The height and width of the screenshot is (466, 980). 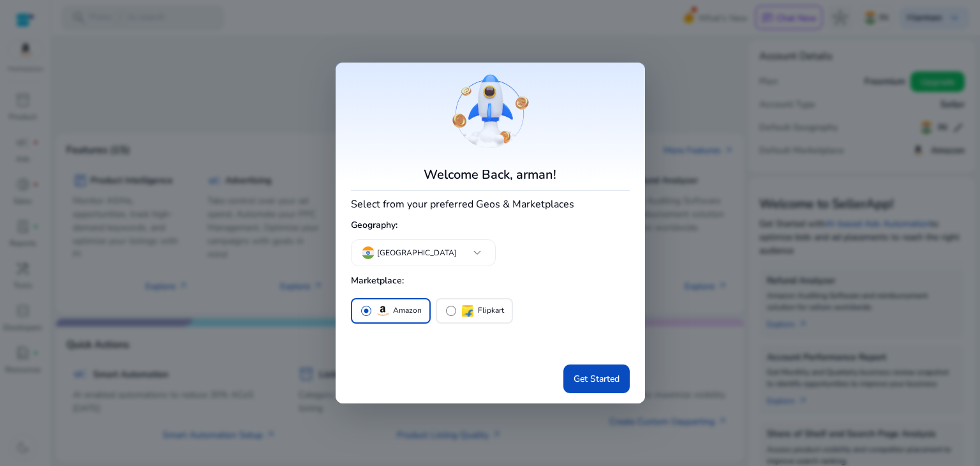 I want to click on h5: Marketplace:, so click(x=490, y=281).